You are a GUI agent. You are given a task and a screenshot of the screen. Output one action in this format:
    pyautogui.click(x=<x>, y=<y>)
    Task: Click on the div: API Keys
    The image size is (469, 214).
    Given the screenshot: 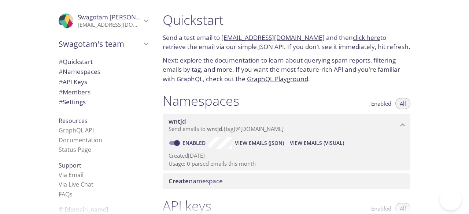 What is the action you would take?
    pyautogui.click(x=103, y=82)
    